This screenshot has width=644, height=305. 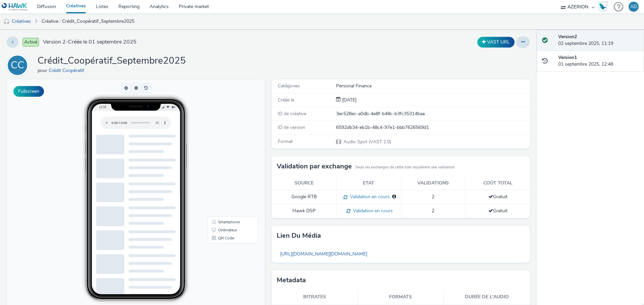 What do you see at coordinates (96, 27) in the screenshot?
I see `span: 12:30` at bounding box center [96, 27].